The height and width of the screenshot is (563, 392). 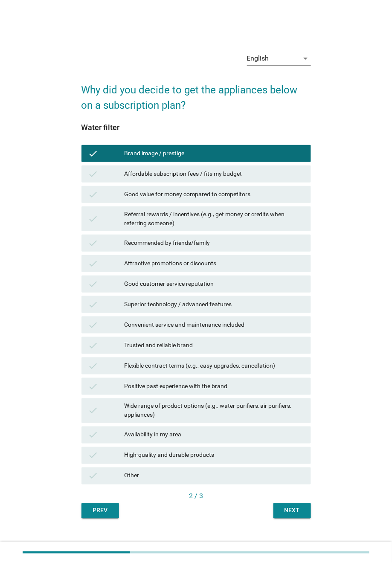 I want to click on div: Good customer service reputation, so click(x=214, y=284).